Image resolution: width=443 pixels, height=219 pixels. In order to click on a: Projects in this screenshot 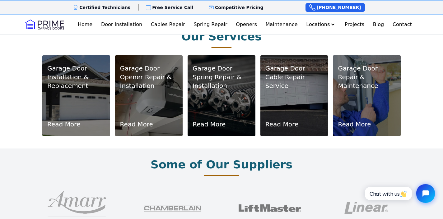, I will do `click(355, 25)`.